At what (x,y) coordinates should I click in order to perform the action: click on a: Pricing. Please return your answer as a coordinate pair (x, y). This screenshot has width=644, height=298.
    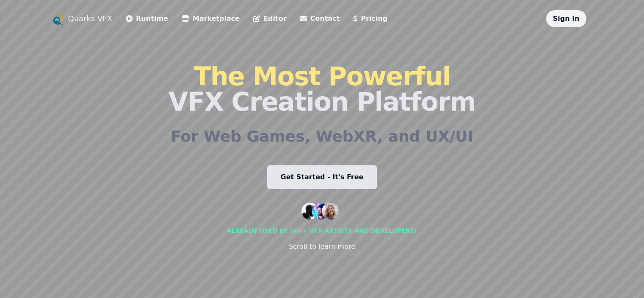
    Looking at the image, I should click on (370, 18).